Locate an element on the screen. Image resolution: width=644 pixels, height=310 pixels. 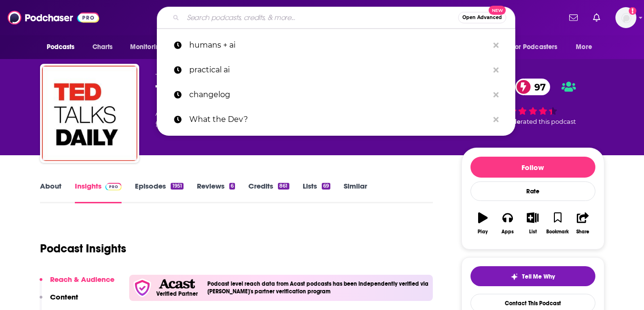
div: 1951 is located at coordinates (177, 186).